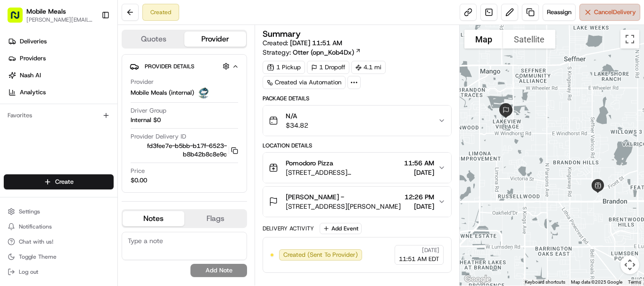 This screenshot has height=286, width=644. What do you see at coordinates (58, 211) in the screenshot?
I see `button: Settings` at bounding box center [58, 211].